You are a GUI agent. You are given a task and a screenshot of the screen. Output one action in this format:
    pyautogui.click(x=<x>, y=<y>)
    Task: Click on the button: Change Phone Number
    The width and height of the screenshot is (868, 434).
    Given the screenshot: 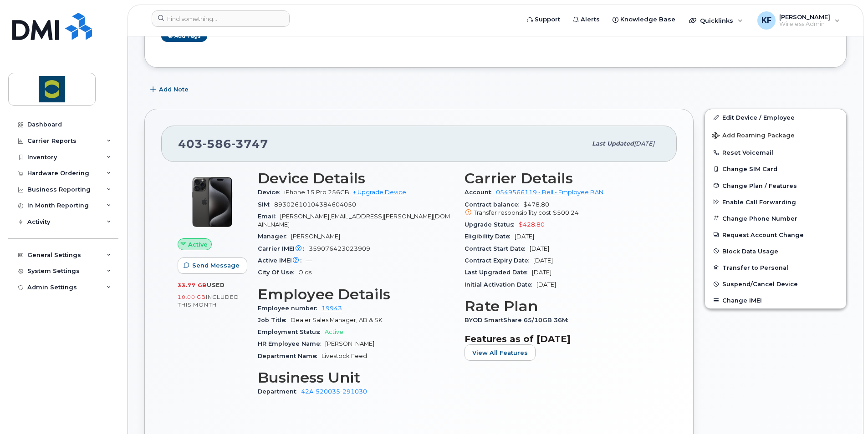 What is the action you would take?
    pyautogui.click(x=775, y=219)
    